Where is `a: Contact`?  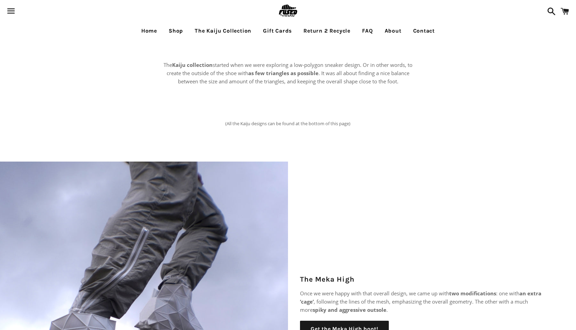
a: Contact is located at coordinates (424, 31).